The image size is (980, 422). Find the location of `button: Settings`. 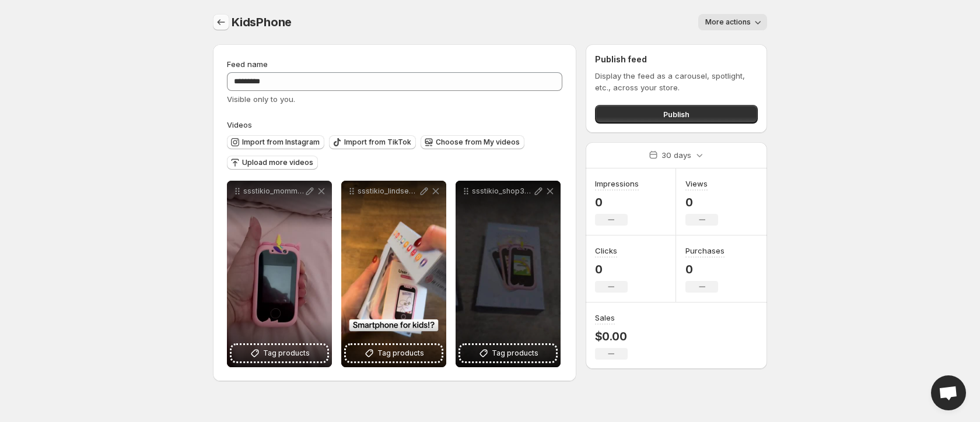

button: Settings is located at coordinates (221, 22).